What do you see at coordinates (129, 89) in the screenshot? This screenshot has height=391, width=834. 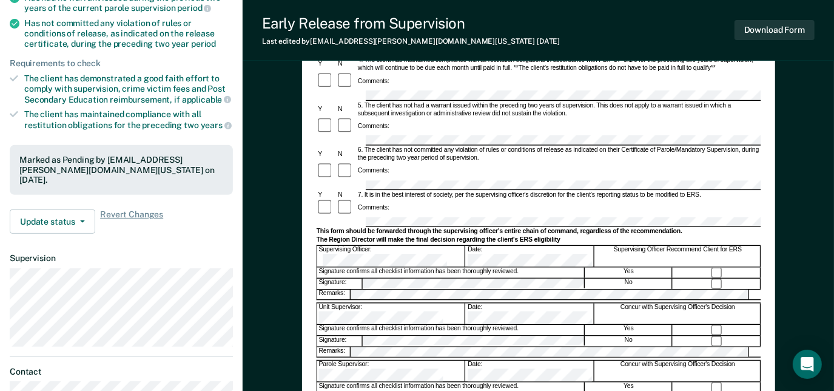 I see `div: The client has demonstrated a good faith effort to comply with supervision, crime victim fees and...` at bounding box center [129, 89].